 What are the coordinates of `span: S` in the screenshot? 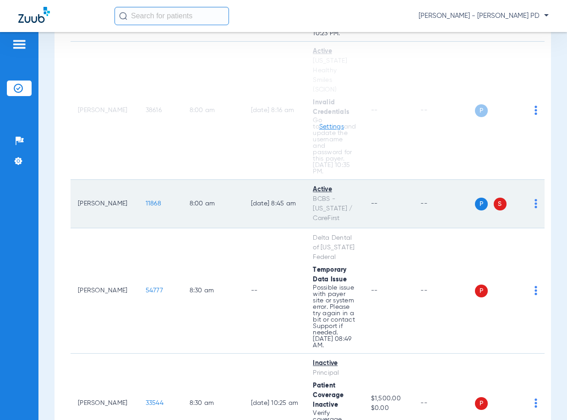 It's located at (500, 204).